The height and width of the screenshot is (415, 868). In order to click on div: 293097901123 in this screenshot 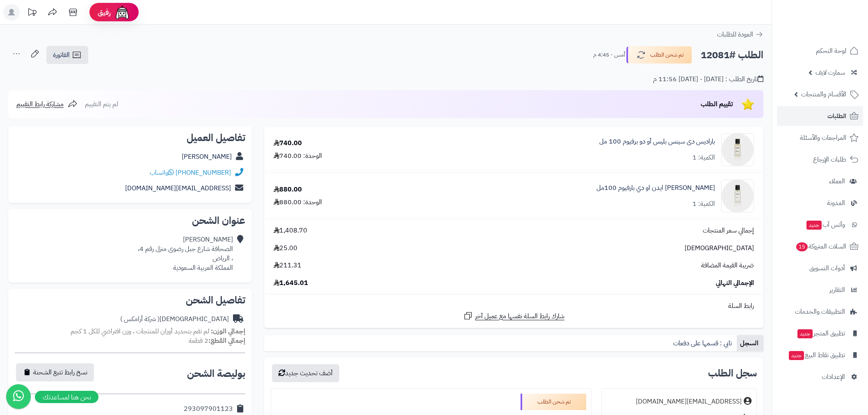, I will do `click(208, 408)`.